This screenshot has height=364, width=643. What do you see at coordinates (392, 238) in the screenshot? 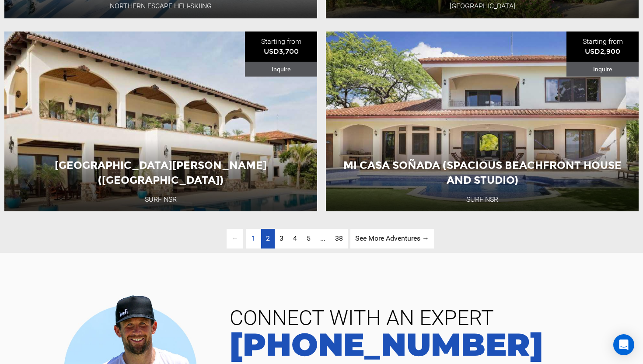
I see `a: See More Adventures → page` at bounding box center [392, 238].